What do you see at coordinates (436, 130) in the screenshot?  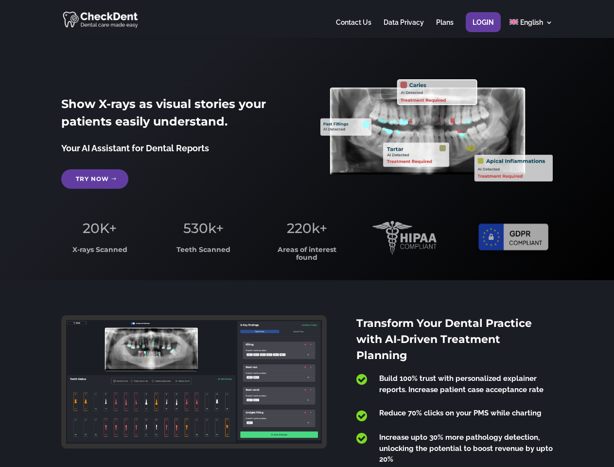 I see `img: X_Ray_annotated` at bounding box center [436, 130].